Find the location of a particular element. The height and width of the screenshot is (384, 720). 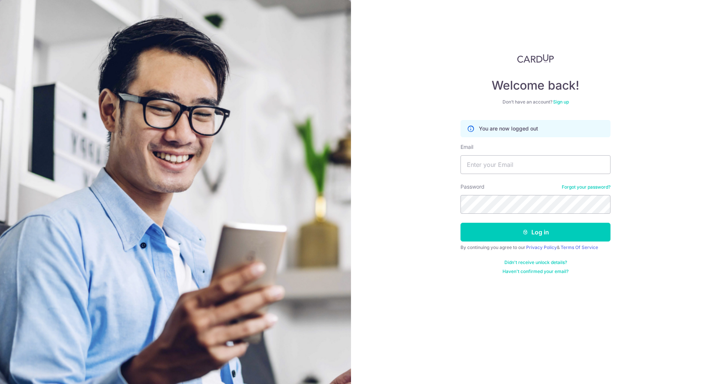

a: Sign up is located at coordinates (561, 102).